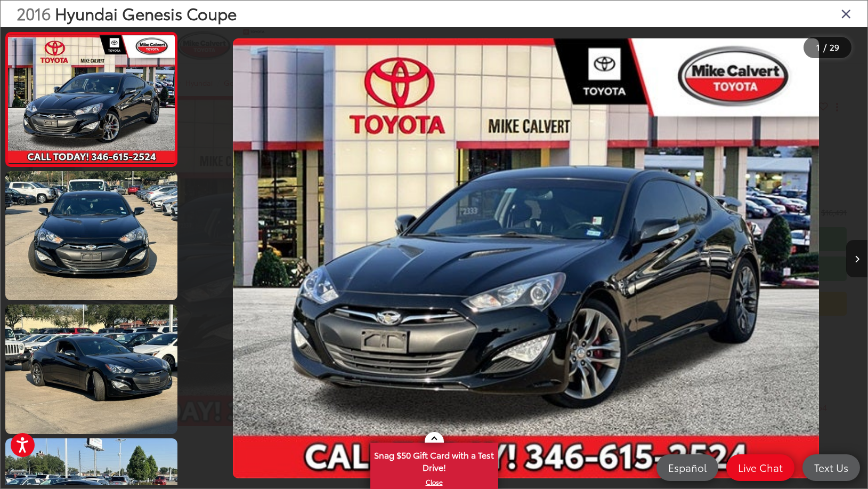 The image size is (868, 489). Describe the element at coordinates (834, 47) in the screenshot. I see `span: 29` at that location.